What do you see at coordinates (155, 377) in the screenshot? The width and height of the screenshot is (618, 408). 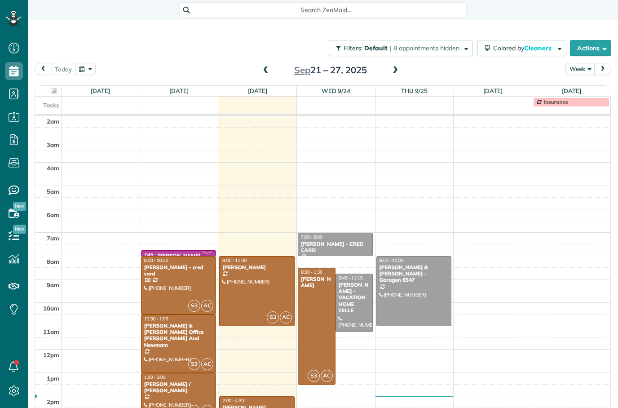 I see `span: 1:00 - 3:00` at bounding box center [155, 377].